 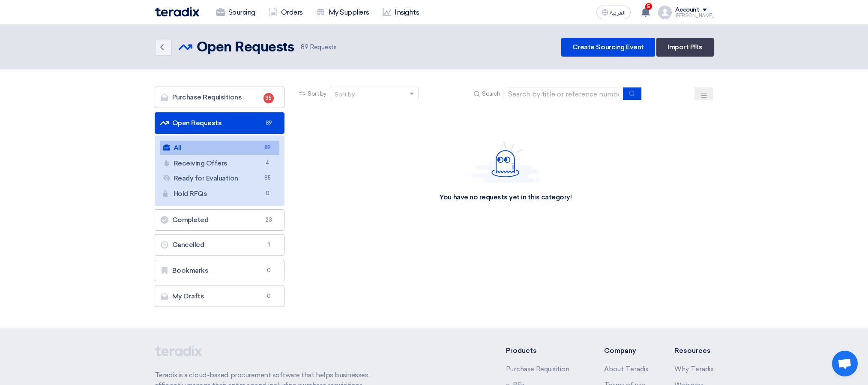 What do you see at coordinates (177, 12) in the screenshot?
I see `img: Teradix logo` at bounding box center [177, 12].